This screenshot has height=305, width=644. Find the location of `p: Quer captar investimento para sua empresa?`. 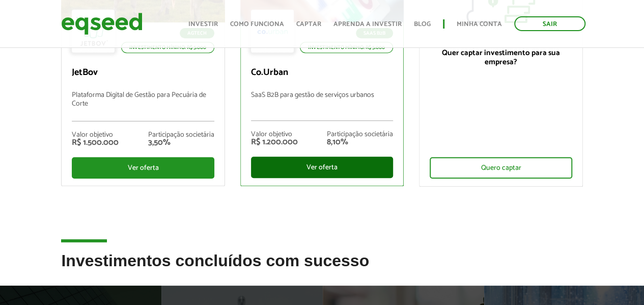

p: Quer captar investimento para sua empresa? is located at coordinates (501, 58).